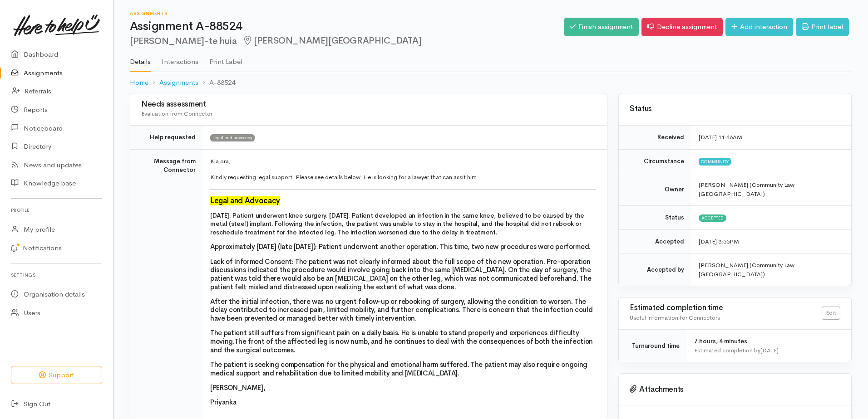  What do you see at coordinates (180, 59) in the screenshot?
I see `a: Interactions` at bounding box center [180, 59].